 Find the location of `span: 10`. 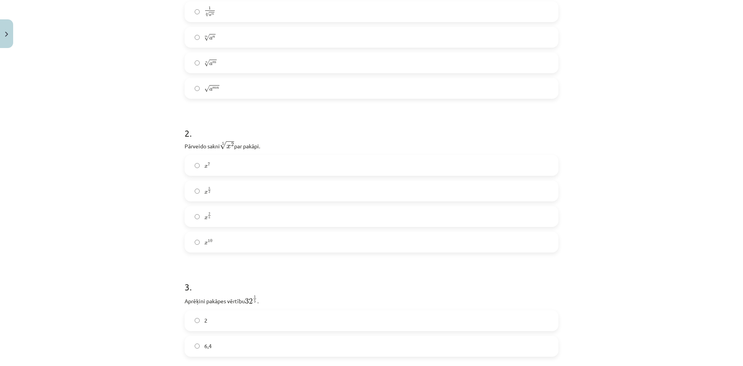

span: 10 is located at coordinates (210, 241).